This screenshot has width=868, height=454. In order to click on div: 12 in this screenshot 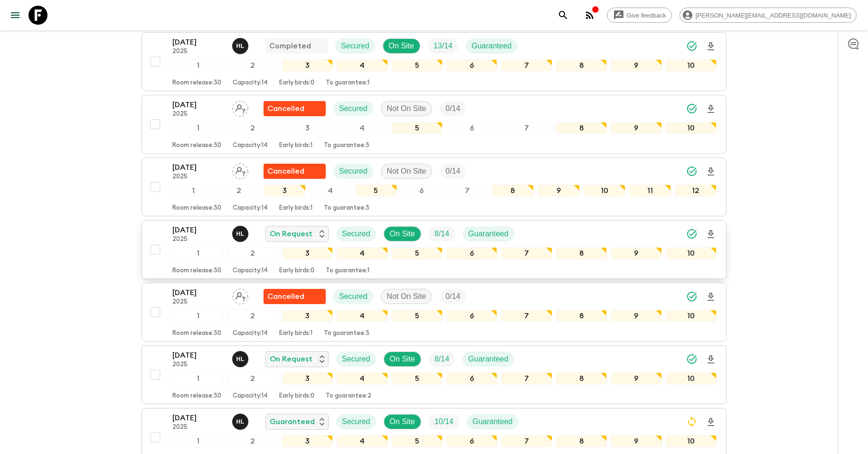, I will do `click(696, 191)`.